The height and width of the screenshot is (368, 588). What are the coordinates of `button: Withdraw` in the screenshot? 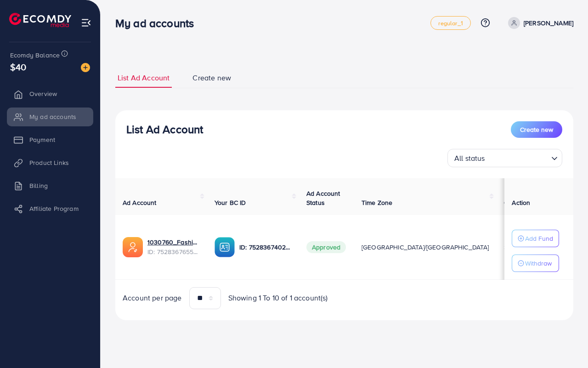 It's located at (535, 264).